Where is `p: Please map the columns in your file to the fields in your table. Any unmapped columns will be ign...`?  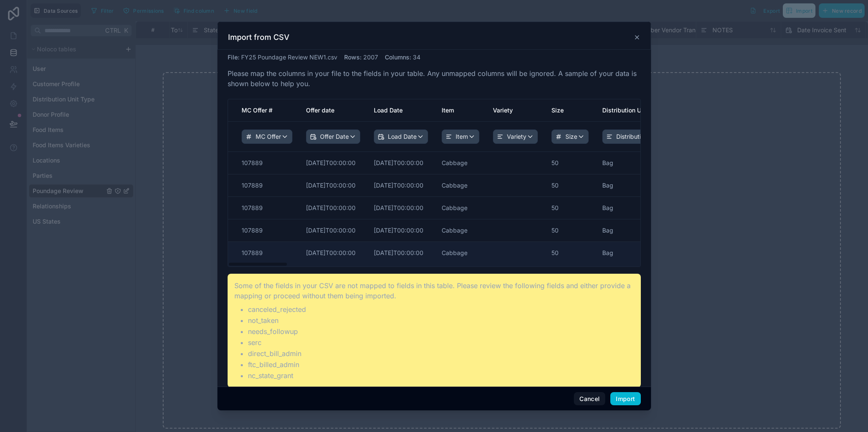
p: Please map the columns in your file to the fields in your table. Any unmapped columns will be ign... is located at coordinates (434, 78).